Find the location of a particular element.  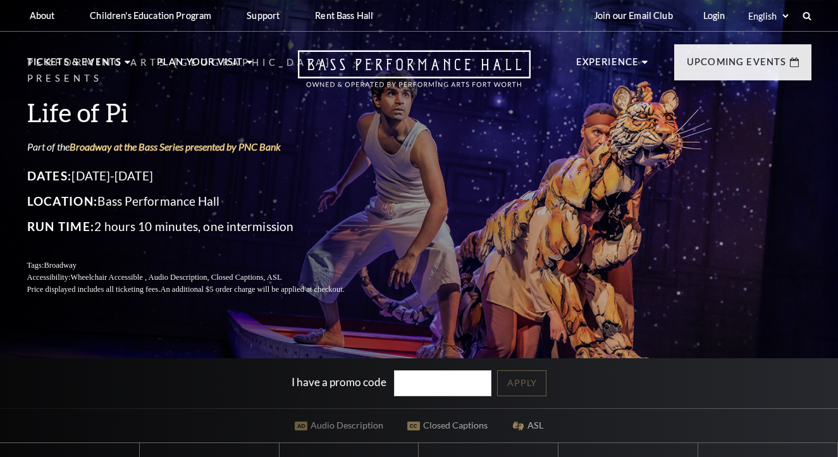

select: Select: is located at coordinates (768, 16).